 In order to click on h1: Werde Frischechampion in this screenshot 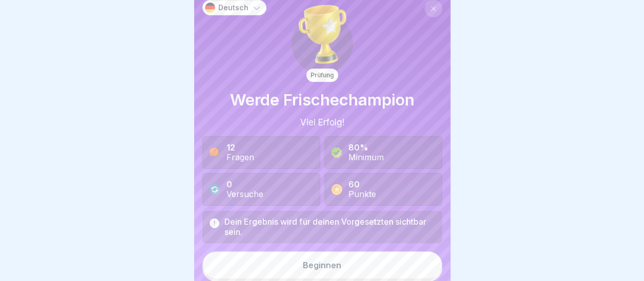, I will do `click(322, 99)`.